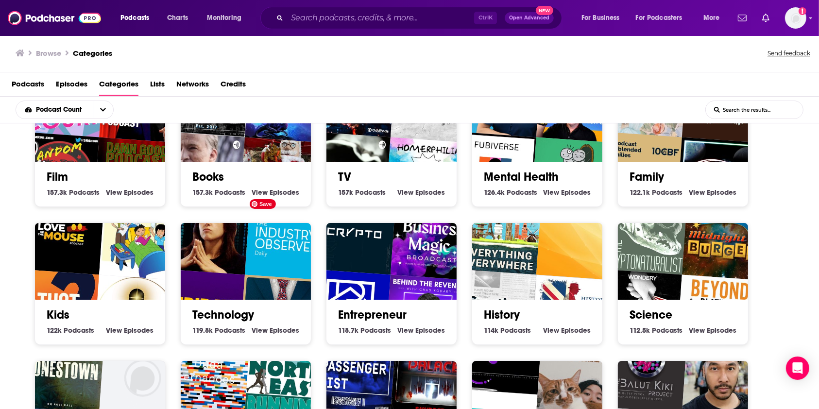 The width and height of the screenshot is (819, 409). What do you see at coordinates (545, 10) in the screenshot?
I see `span: New` at bounding box center [545, 10].